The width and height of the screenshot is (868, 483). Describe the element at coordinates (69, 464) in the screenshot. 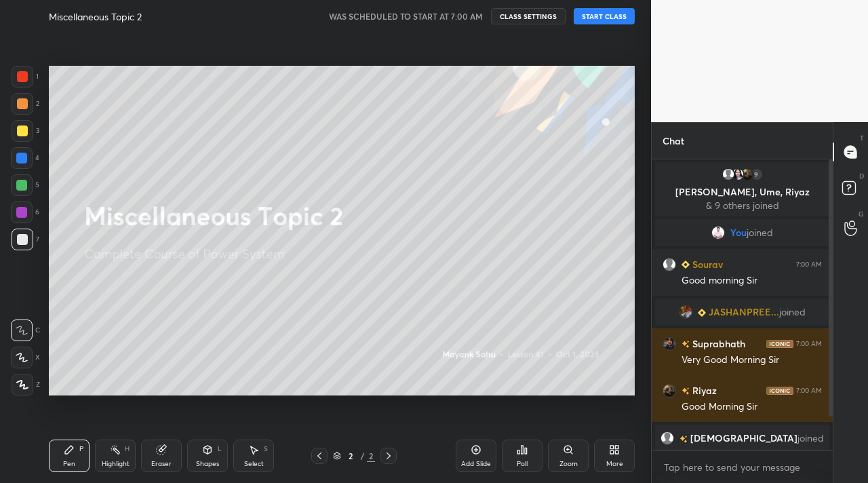

I see `div: Pen` at that location.